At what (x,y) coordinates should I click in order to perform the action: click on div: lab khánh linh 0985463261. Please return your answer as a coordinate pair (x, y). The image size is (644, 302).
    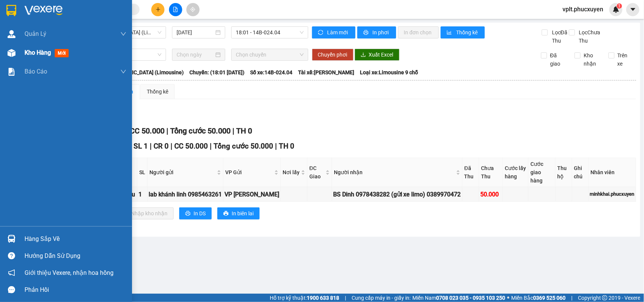
    Looking at the image, I should click on (185, 194).